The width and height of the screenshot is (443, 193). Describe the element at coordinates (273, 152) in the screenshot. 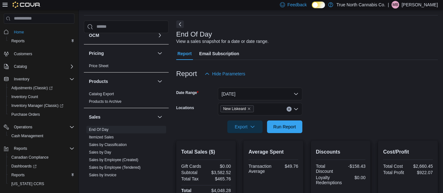

I see `h2: Average Spent` at that location.